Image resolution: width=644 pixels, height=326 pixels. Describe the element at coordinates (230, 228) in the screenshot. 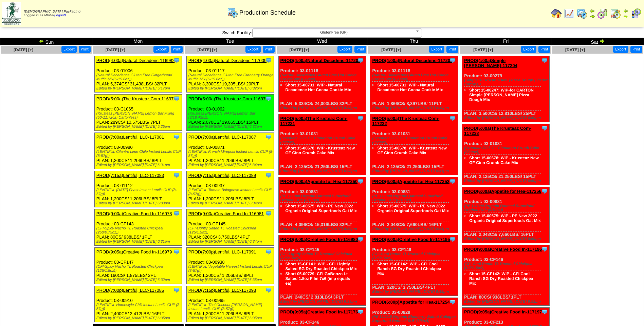

I see `div: Product: 03-CF145 PLAN: 320CS / 3,750LBS / 4PLT` at that location.